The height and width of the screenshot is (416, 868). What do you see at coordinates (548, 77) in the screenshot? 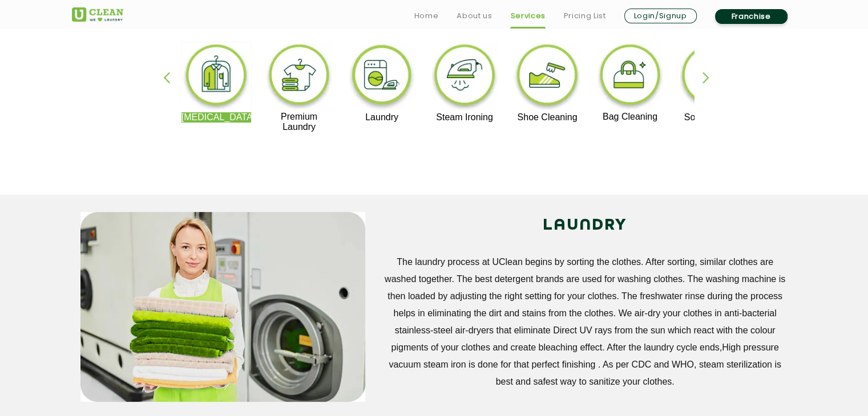
I see `img: shoe_cleaning_11zon.webp` at bounding box center [548, 77].